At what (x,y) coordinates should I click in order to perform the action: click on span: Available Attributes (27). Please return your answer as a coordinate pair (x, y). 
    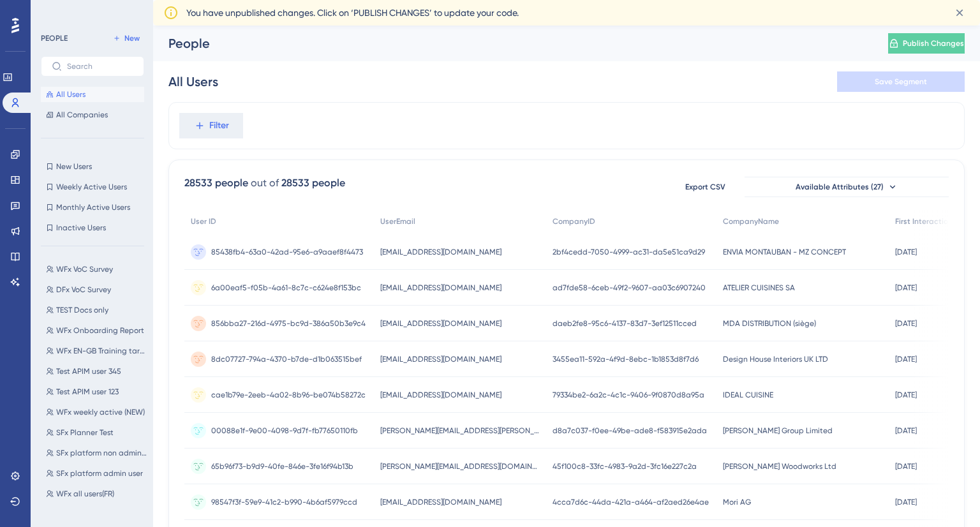
    Looking at the image, I should click on (840, 187).